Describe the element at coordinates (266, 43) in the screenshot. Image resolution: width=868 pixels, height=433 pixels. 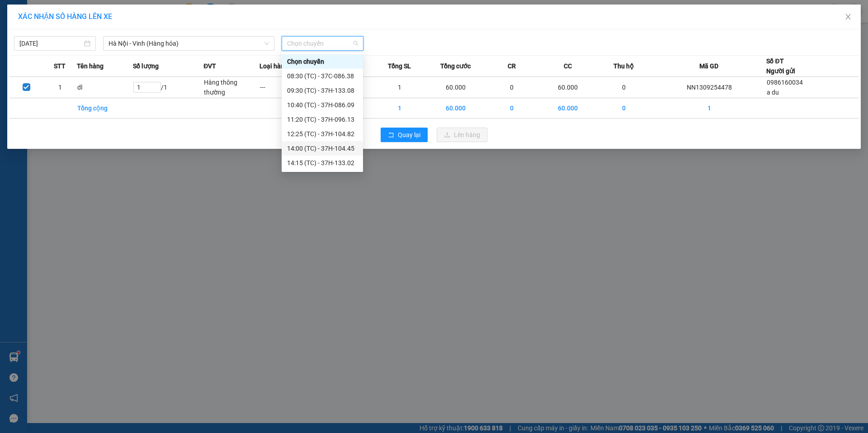
I see `span: down` at that location.